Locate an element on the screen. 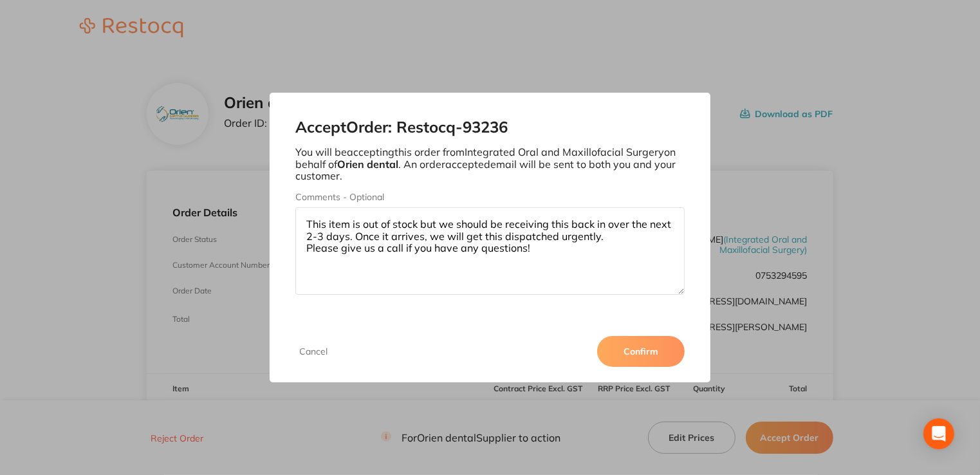 Image resolution: width=980 pixels, height=475 pixels. h2: Accept Order: Restocq- 93236 is located at coordinates (490, 128).